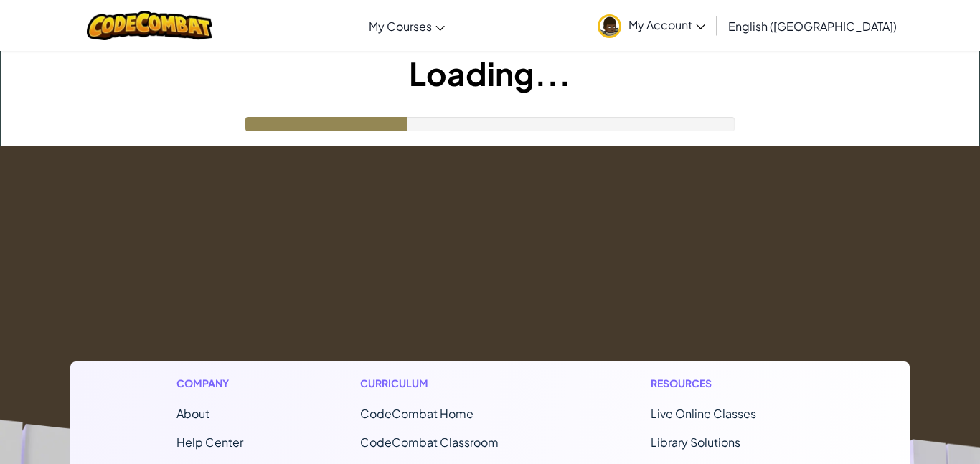 Image resolution: width=980 pixels, height=464 pixels. I want to click on a: My Account, so click(652, 25).